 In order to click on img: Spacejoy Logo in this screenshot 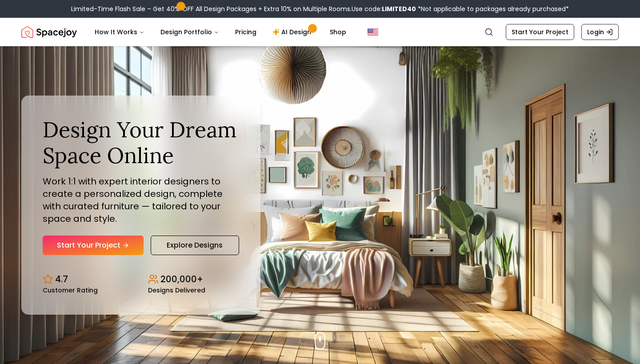, I will do `click(49, 32)`.